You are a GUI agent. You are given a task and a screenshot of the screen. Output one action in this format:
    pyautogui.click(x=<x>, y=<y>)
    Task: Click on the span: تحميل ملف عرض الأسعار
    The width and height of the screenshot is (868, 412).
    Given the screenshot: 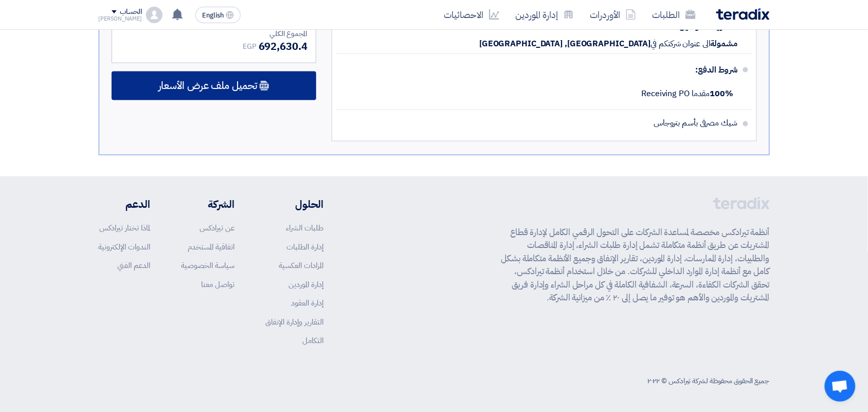 What is the action you would take?
    pyautogui.click(x=208, y=86)
    